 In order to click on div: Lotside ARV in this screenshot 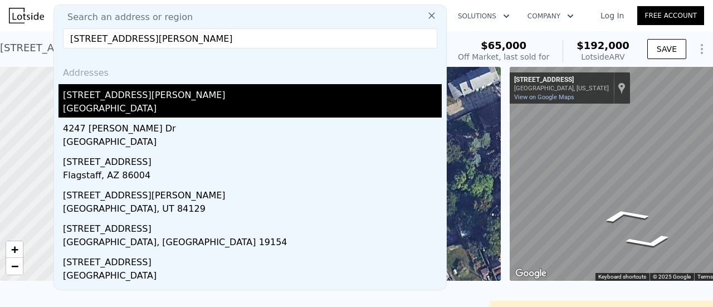, I will do `click(603, 57)`.